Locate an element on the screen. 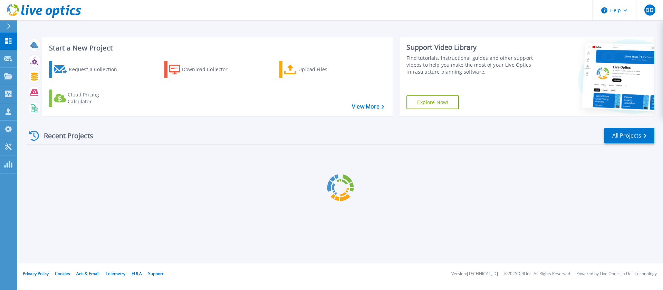 This screenshot has width=663, height=290. a: Download Collector is located at coordinates (203, 69).